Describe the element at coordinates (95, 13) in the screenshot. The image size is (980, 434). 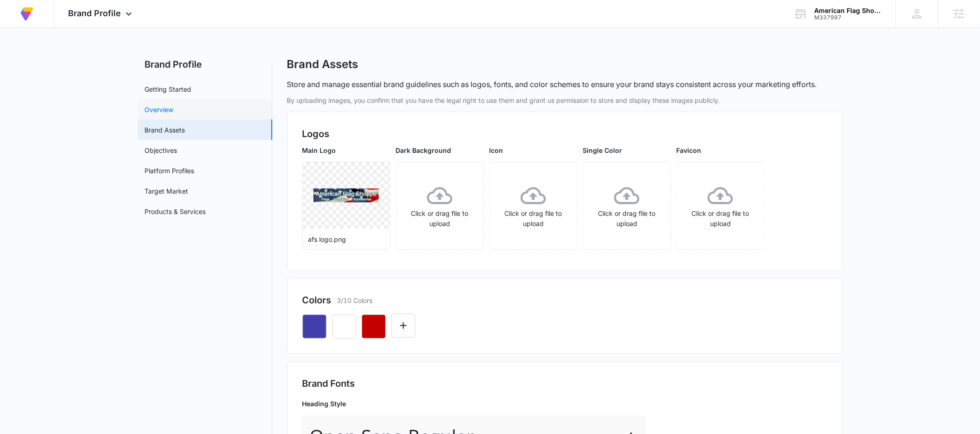
I see `span: Brand Profile` at that location.